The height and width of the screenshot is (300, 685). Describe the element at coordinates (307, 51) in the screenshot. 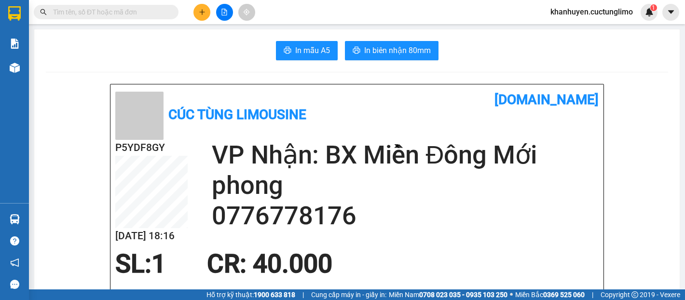

I see `button: printerIn mẫu A5` at that location.